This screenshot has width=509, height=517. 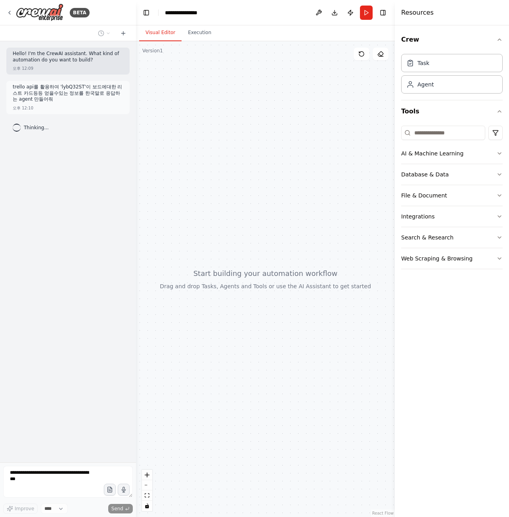 I want to click on div: AI & Machine Learning, so click(x=432, y=153).